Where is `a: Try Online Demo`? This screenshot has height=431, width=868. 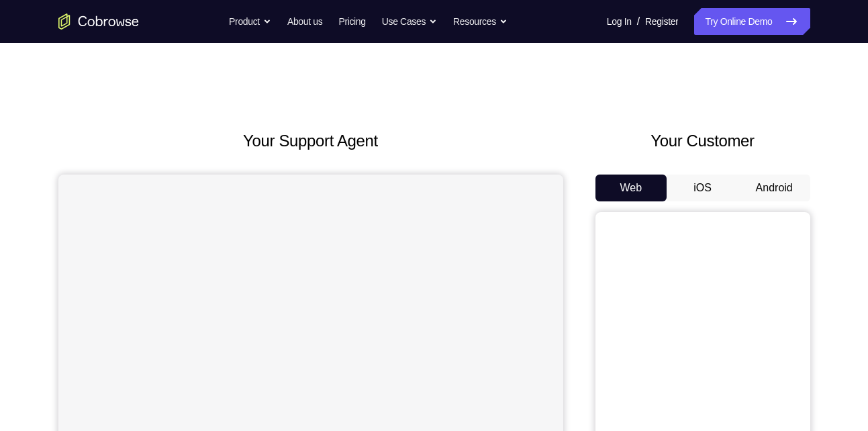 a: Try Online Demo is located at coordinates (752, 21).